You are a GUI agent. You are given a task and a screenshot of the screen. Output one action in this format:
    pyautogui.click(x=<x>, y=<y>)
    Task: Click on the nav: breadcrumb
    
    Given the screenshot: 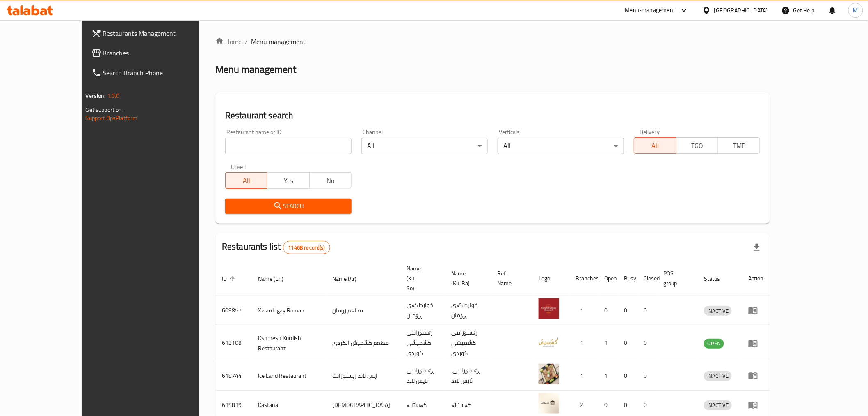 What is the action you would take?
    pyautogui.click(x=493, y=41)
    